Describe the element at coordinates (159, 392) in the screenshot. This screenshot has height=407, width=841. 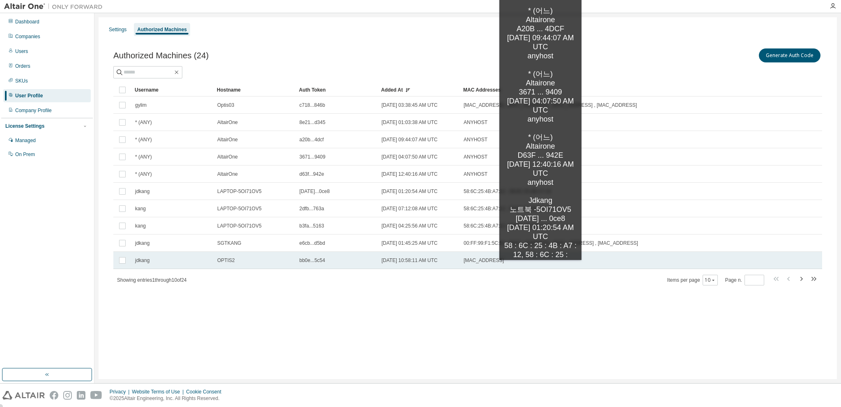
I see `div: Website Terms of Use` at that location.